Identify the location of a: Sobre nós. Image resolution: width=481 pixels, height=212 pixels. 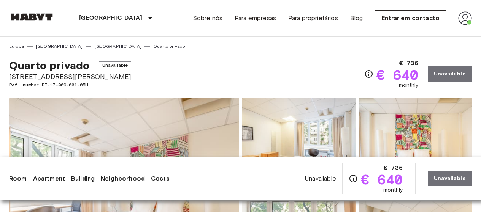
(208, 18).